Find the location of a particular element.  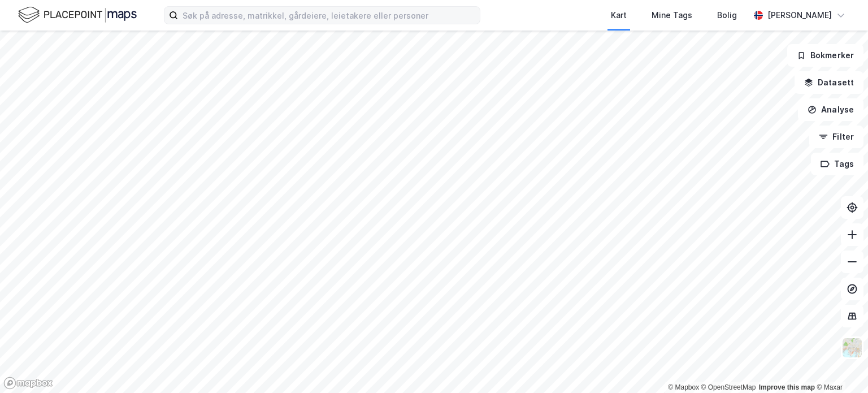

div: Kart is located at coordinates (619, 15).